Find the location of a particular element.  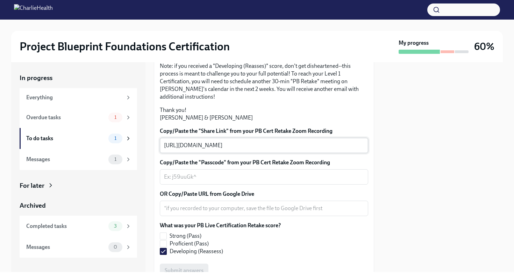

h2: Project Blueprint Foundations Certification is located at coordinates (124, 46).